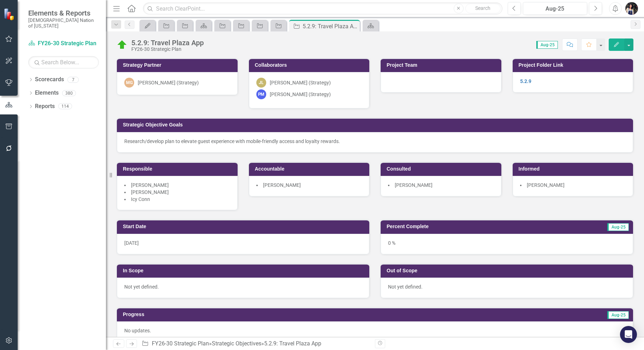  I want to click on input: Search Below..., so click(64, 62).